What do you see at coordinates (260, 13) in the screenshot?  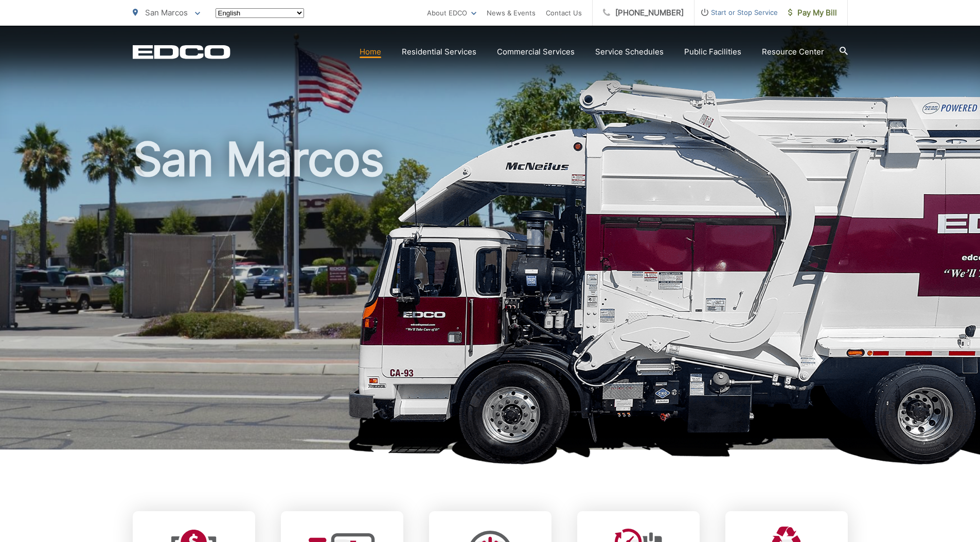 I see `select: Select a language` at bounding box center [260, 13].